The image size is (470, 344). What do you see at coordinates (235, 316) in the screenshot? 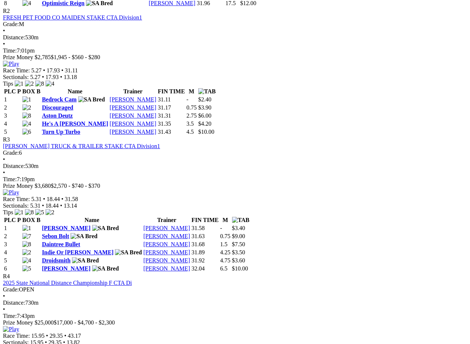
I see `div: 7:43pm` at bounding box center [235, 316].